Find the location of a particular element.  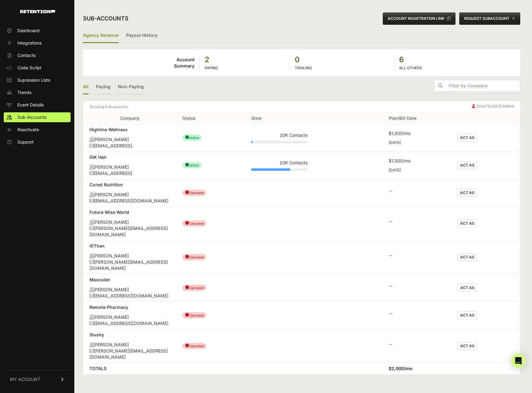

h2: Sub-accounts is located at coordinates (106, 19).